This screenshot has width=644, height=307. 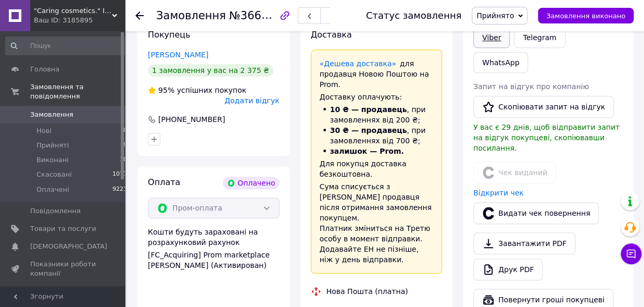 What do you see at coordinates (73, 11) in the screenshot?
I see `span: "Caring cosmetics." Інтернет-магазин брендової косметики.` at bounding box center [73, 11].